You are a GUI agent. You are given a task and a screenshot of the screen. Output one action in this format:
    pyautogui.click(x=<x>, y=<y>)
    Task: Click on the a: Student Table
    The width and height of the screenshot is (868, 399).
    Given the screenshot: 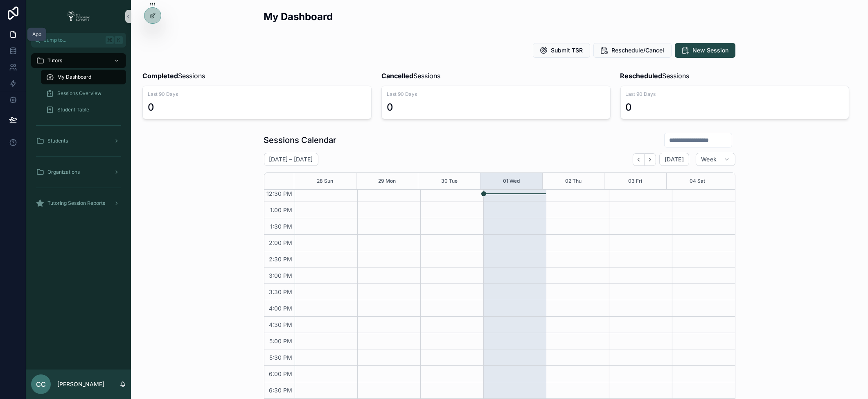 What is the action you would take?
    pyautogui.click(x=84, y=110)
    